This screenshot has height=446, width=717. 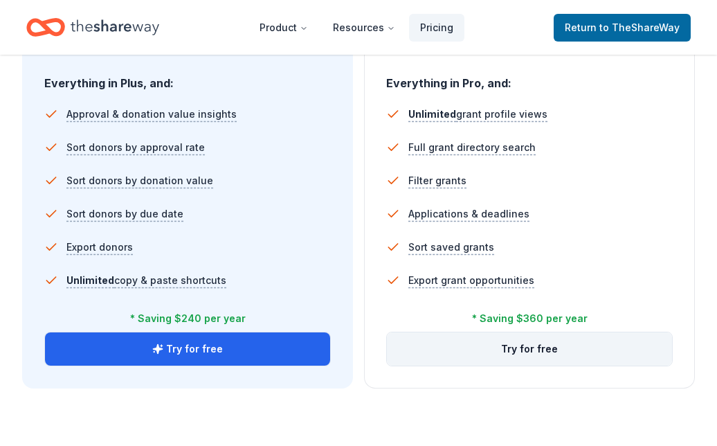 I want to click on button: Product, so click(x=284, y=28).